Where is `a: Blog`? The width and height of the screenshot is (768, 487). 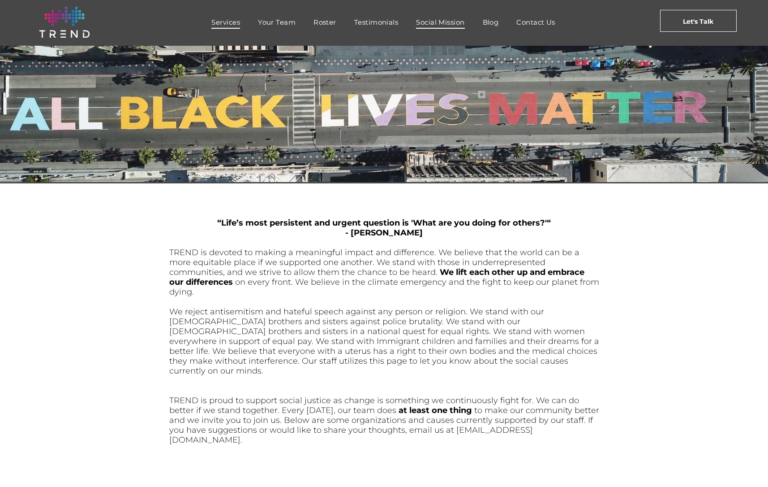
a: Blog is located at coordinates (491, 22).